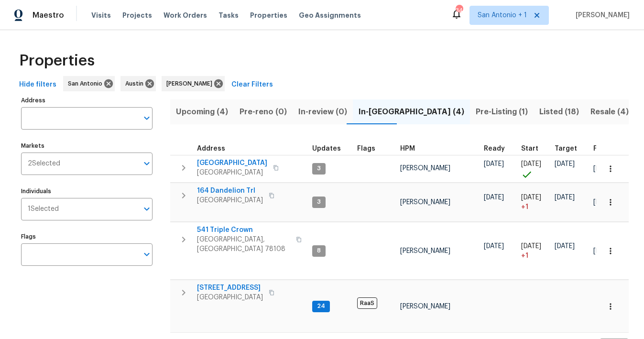 The image size is (644, 339). Describe the element at coordinates (230, 191) in the screenshot. I see `span: 164 Dandelion Trl` at that location.